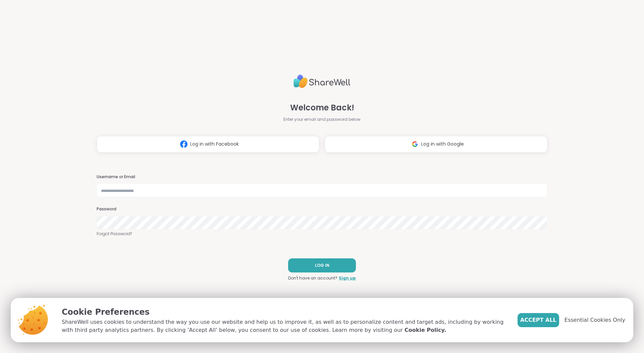 The width and height of the screenshot is (644, 353). What do you see at coordinates (208, 144) in the screenshot?
I see `button: Log in with Facebook` at bounding box center [208, 144].